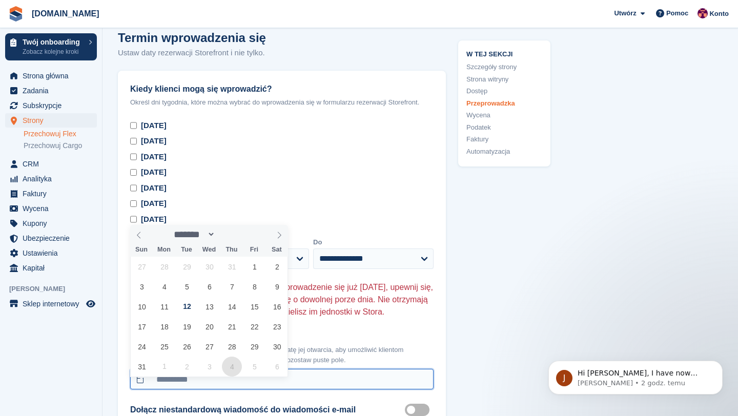  What do you see at coordinates (141, 267) in the screenshot?
I see `span: July 27, 2025` at bounding box center [141, 267].